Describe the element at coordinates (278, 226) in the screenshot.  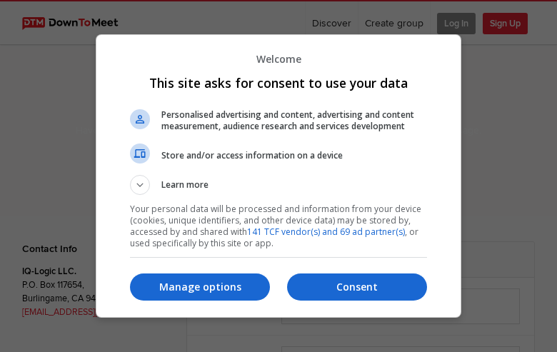
I see `p: Your personal data will be processed and information from your device (cookies, unique identifier...` at that location.